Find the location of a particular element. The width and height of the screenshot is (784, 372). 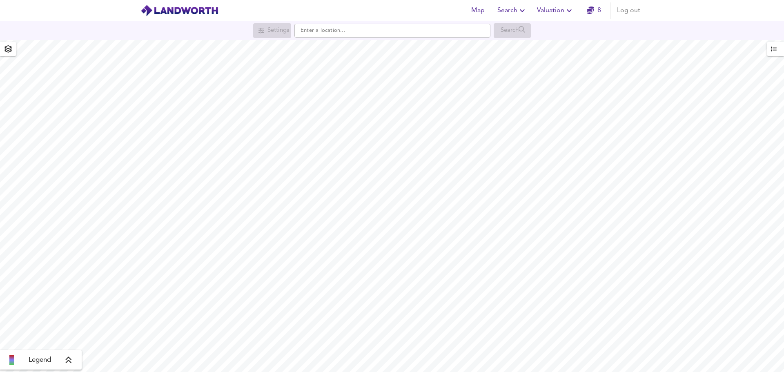

span: Search is located at coordinates (512, 11).